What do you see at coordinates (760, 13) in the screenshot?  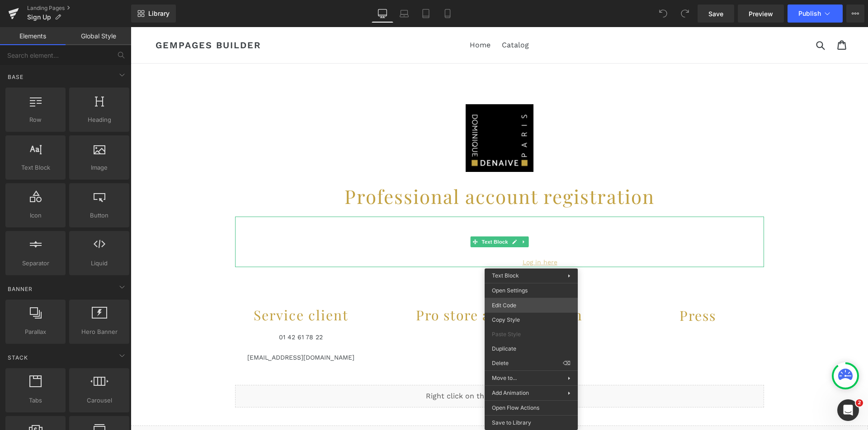 I see `span: Preview` at bounding box center [760, 13].